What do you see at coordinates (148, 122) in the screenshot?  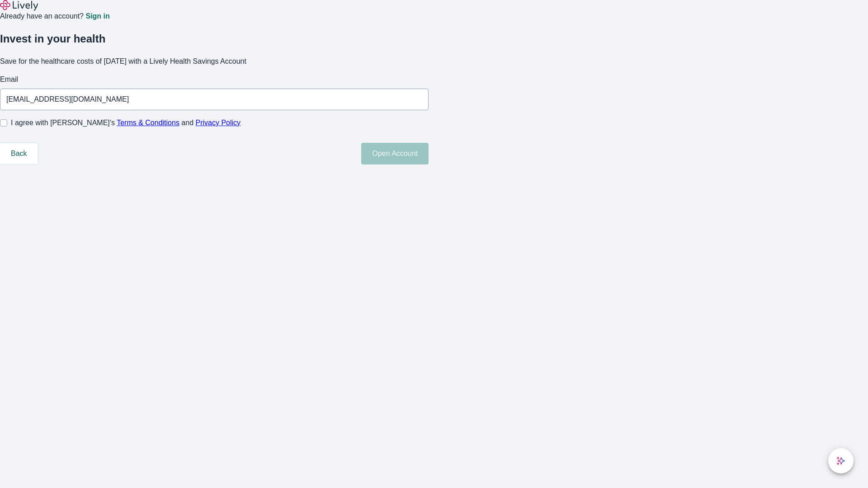 I see `a: Terms & Conditions` at bounding box center [148, 122].